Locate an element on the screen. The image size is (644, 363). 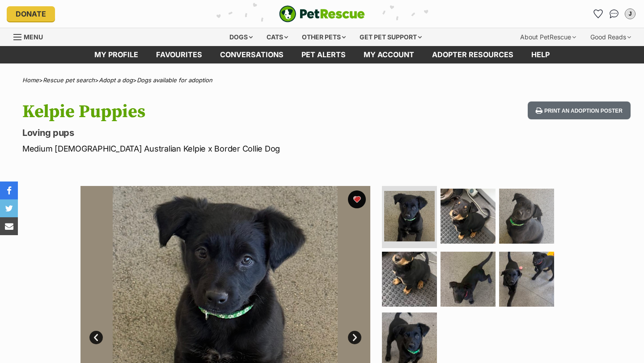
a: PetRescue is located at coordinates (322, 14).